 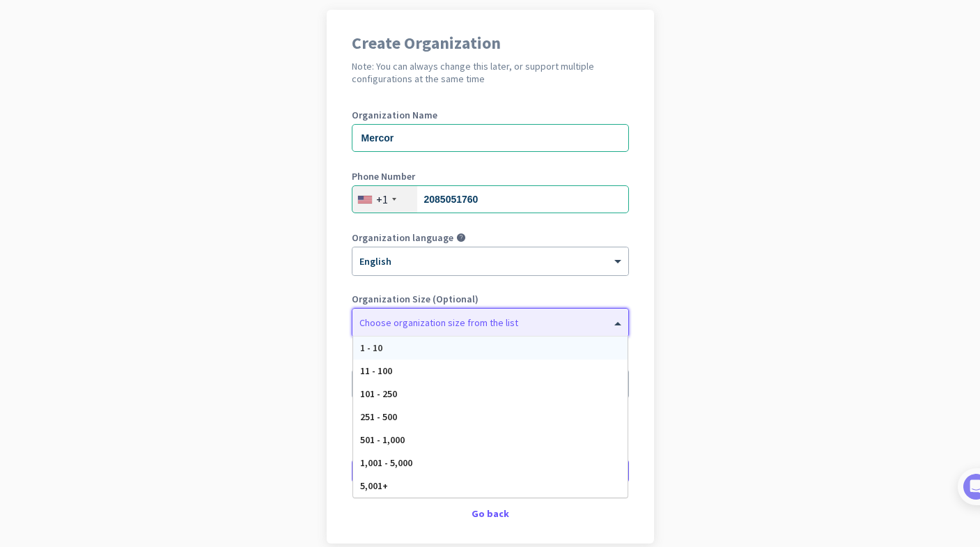 I want to click on label: Organization Size (Optional), so click(x=490, y=299).